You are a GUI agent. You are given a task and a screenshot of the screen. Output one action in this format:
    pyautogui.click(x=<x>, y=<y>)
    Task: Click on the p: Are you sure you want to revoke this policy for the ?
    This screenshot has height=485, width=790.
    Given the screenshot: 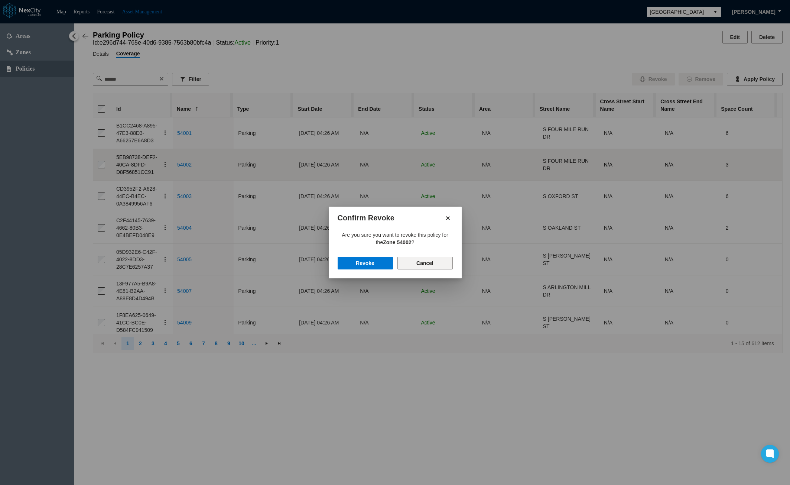 What is the action you would take?
    pyautogui.click(x=395, y=238)
    